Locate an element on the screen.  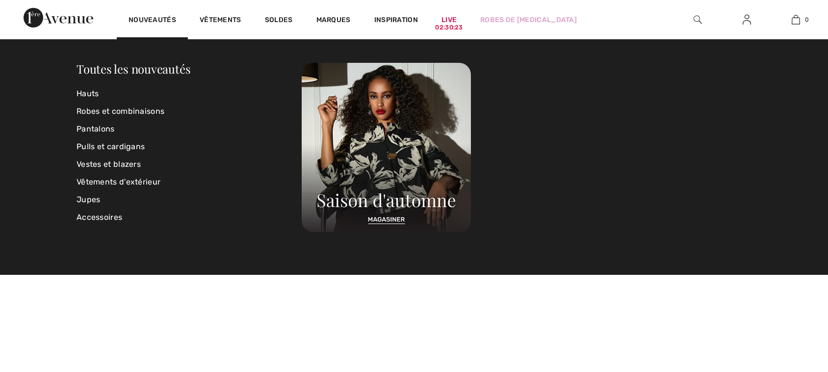
a: Soldes is located at coordinates (279, 21).